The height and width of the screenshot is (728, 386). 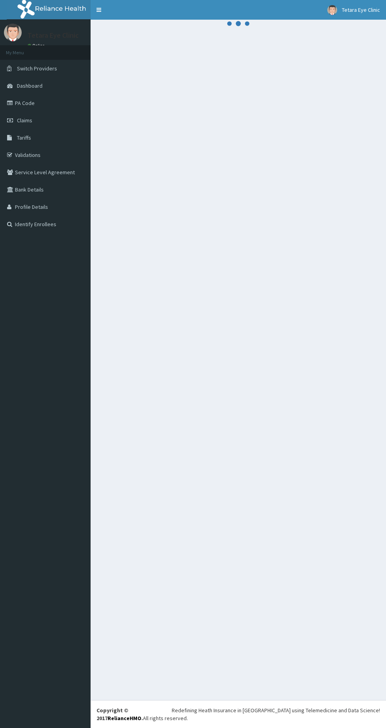 What do you see at coordinates (120, 715) in the screenshot?
I see `strong: Copyright © 2017 .` at bounding box center [120, 715].